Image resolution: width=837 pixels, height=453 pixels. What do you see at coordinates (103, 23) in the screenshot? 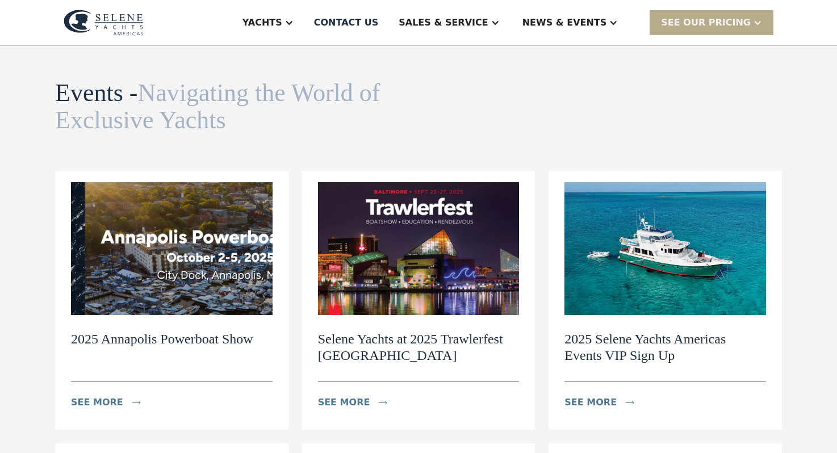
I see `img: logo` at bounding box center [103, 23].